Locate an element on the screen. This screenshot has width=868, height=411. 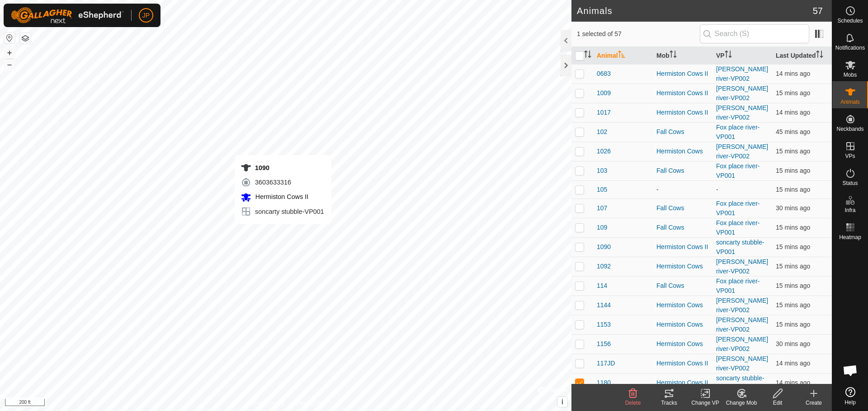
span: 105 is located at coordinates (602, 189).